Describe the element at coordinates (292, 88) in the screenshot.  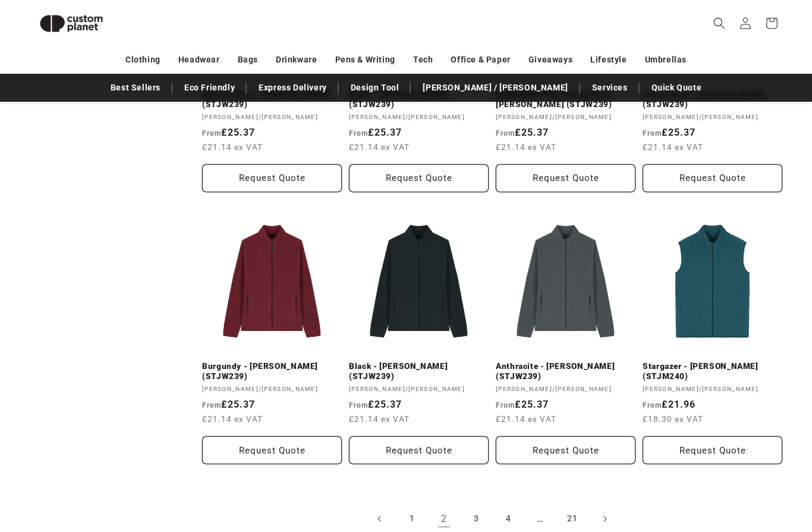
I see `a: Express Delivery` at that location.